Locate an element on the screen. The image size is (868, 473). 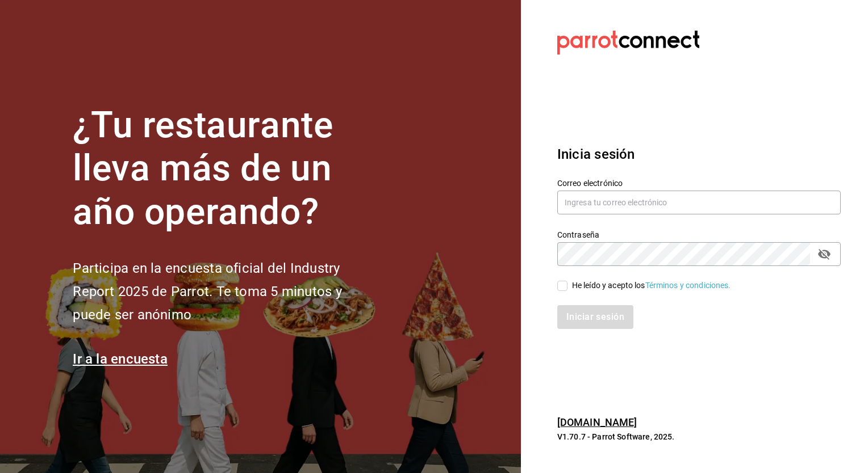
div: He leído y acepto los is located at coordinates (651, 285).